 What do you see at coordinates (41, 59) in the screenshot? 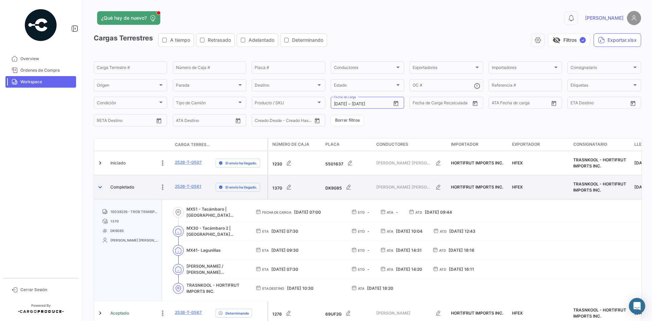
I see `a: Overview` at bounding box center [41, 59].